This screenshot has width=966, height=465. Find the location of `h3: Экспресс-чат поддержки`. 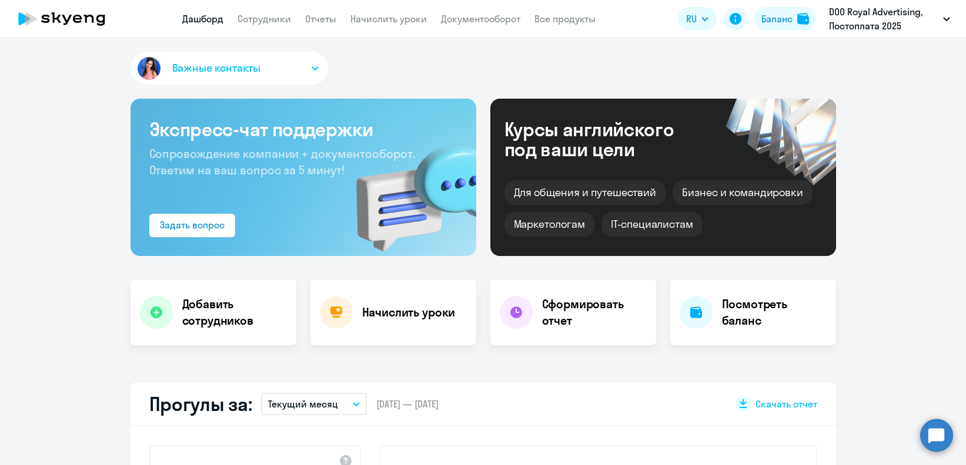

h3: Экспресс-чат поддержки is located at coordinates (303, 129).